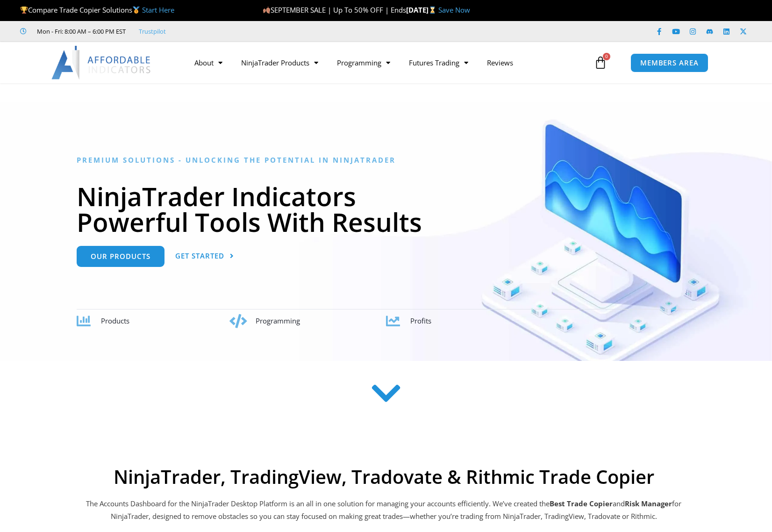  What do you see at coordinates (384, 510) in the screenshot?
I see `p: The Accounts Dashboard for the NinjaTrader Desktop Platform is an all in one solution for managin...` at bounding box center [384, 510].